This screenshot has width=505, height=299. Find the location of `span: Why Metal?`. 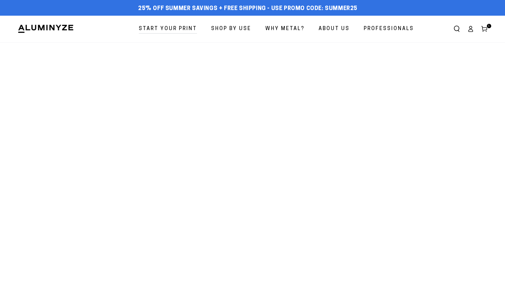

span: Why Metal? is located at coordinates (285, 29).